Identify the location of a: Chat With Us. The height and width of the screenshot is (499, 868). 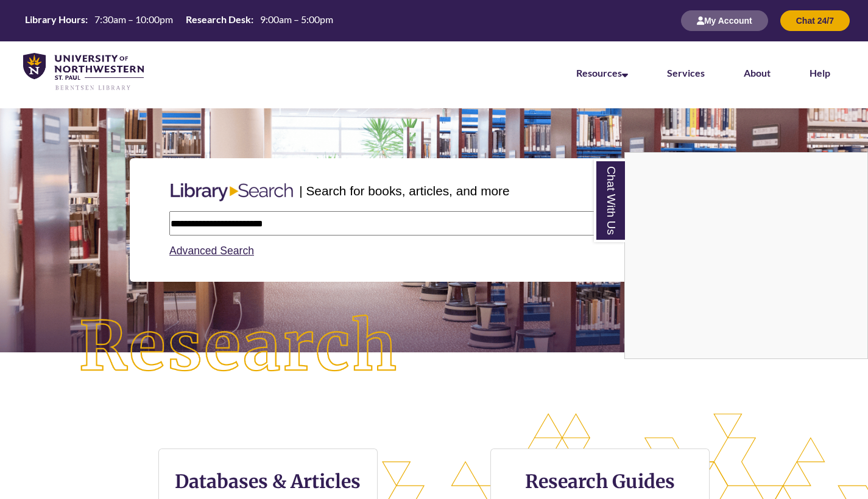
(609, 200).